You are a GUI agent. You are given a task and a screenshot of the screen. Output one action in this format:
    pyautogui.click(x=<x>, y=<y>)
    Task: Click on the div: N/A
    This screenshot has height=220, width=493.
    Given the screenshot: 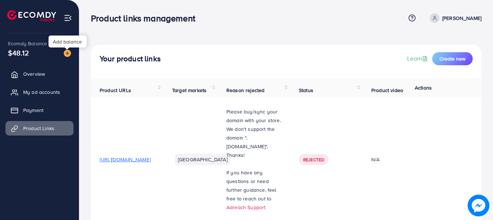 What is the action you would take?
    pyautogui.click(x=396, y=159)
    